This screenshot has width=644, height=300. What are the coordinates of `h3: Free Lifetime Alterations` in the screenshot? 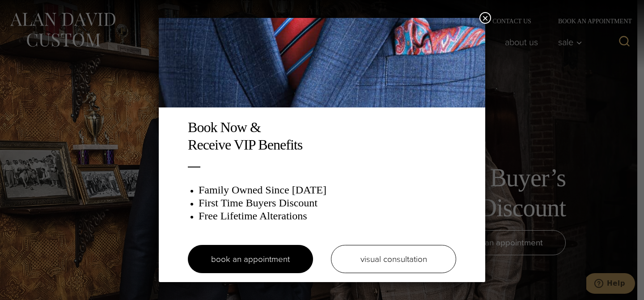 It's located at (327, 216).